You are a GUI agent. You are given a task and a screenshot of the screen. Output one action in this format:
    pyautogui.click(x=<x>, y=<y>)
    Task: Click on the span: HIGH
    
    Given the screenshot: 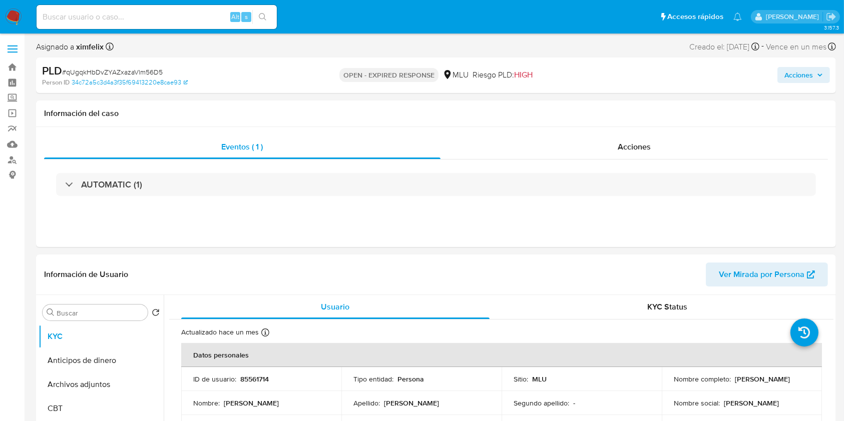 What is the action you would take?
    pyautogui.click(x=523, y=75)
    